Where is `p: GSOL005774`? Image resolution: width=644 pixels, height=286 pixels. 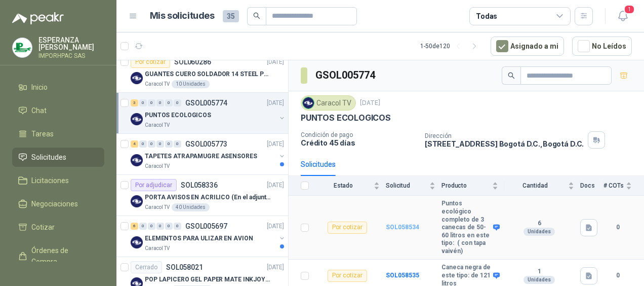
p: GSOL005774 is located at coordinates (206, 103).